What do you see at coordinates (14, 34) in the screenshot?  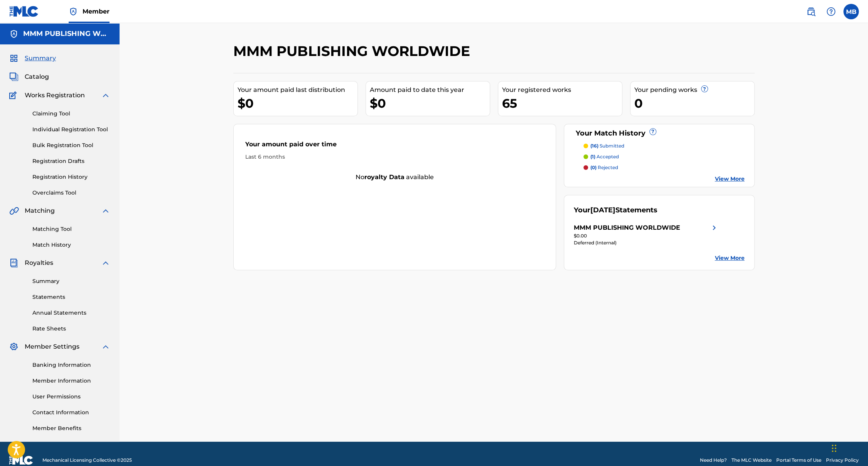 I see `img: Accounts` at bounding box center [14, 34].